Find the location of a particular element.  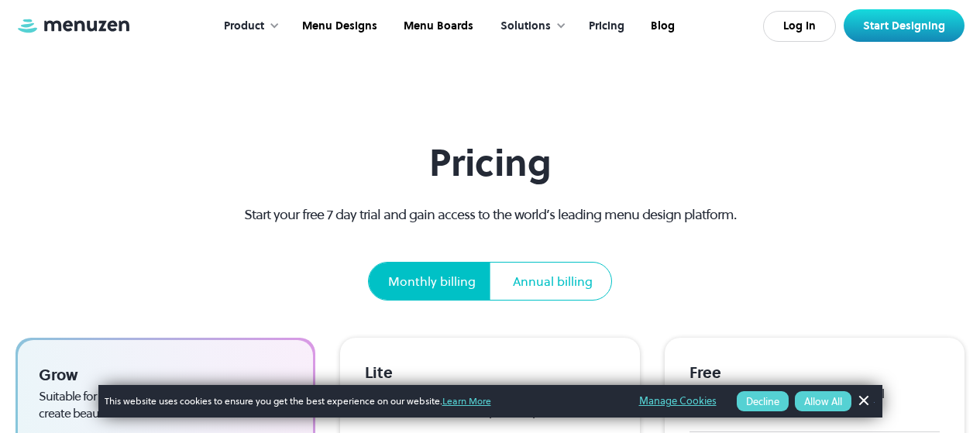

div: Monthly billing is located at coordinates (432, 281).